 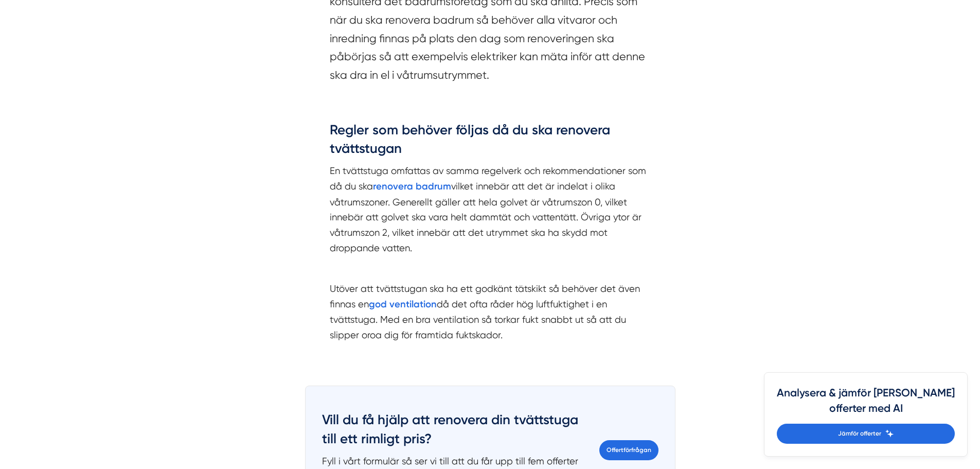 I want to click on a: renovera badrum, so click(x=412, y=186).